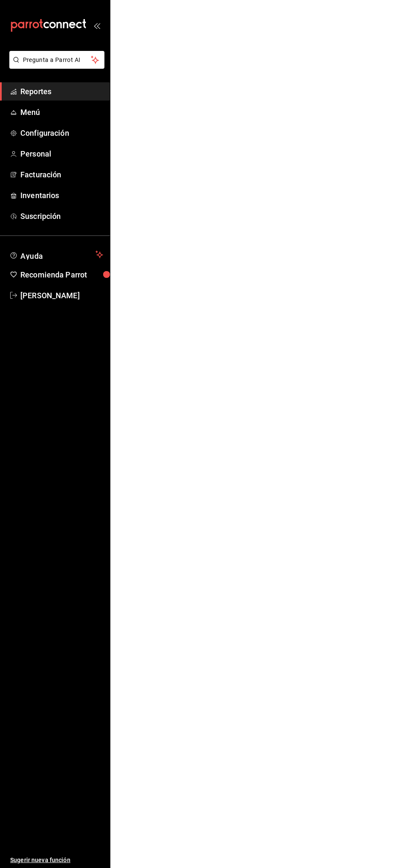 The height and width of the screenshot is (868, 416). What do you see at coordinates (61, 132) in the screenshot?
I see `span: Configuración` at bounding box center [61, 132].